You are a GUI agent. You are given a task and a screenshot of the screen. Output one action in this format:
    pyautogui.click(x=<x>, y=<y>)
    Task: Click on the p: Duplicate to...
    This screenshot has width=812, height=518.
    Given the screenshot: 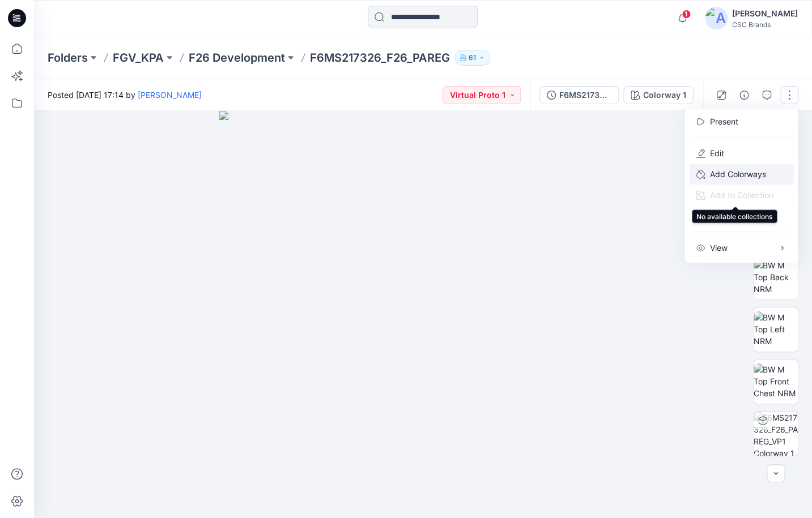 What is the action you would take?
    pyautogui.click(x=735, y=216)
    